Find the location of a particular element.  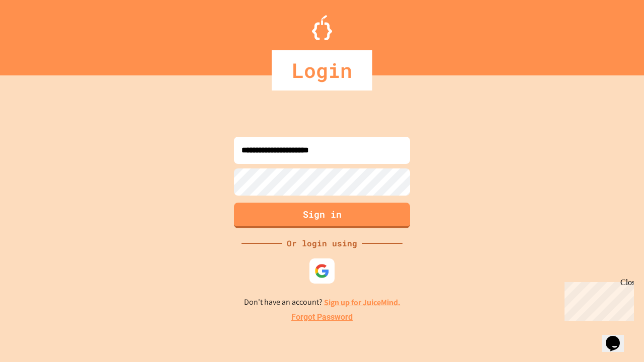

p: Don't have an account? is located at coordinates (322, 303).